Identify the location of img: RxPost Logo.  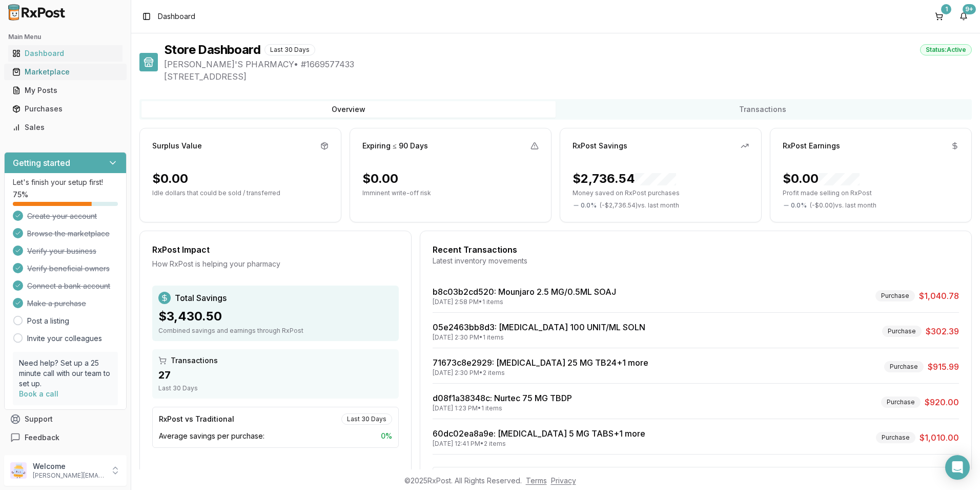
(37, 12).